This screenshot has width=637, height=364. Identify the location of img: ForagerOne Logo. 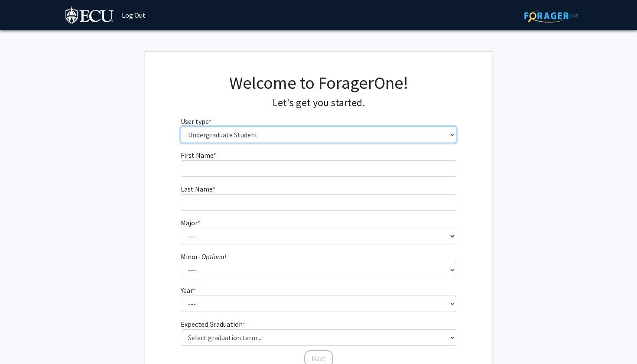
(551, 16).